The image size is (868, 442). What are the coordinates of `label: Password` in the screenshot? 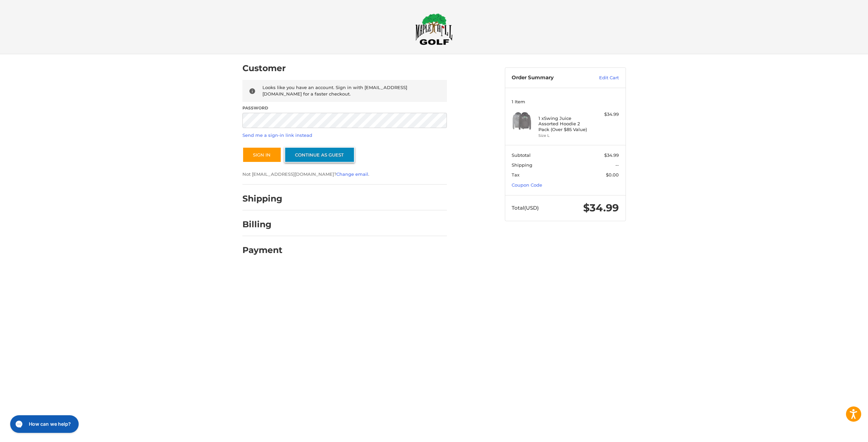 It's located at (345, 108).